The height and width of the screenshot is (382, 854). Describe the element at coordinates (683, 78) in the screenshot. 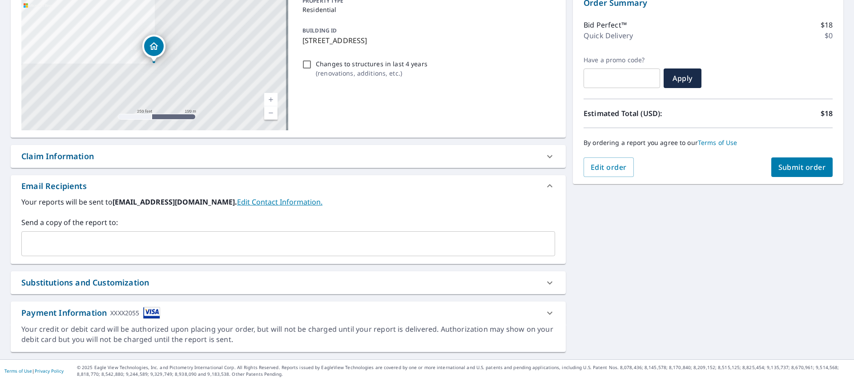

I see `button: Apply` at that location.